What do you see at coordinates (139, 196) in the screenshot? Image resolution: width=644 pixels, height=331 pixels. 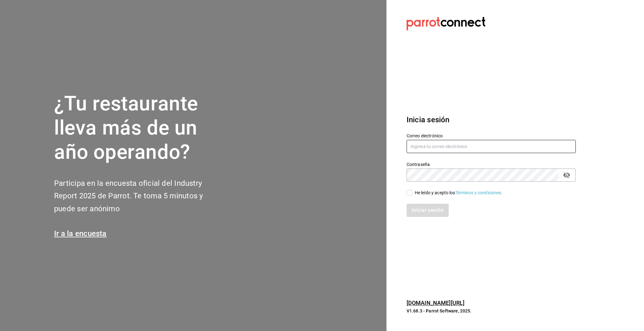 I see `h2: Participa en la encuesta oficial del Industry Report 2025 de Parrot. Te toma 5 minutos y puede se...` at bounding box center [139, 196].